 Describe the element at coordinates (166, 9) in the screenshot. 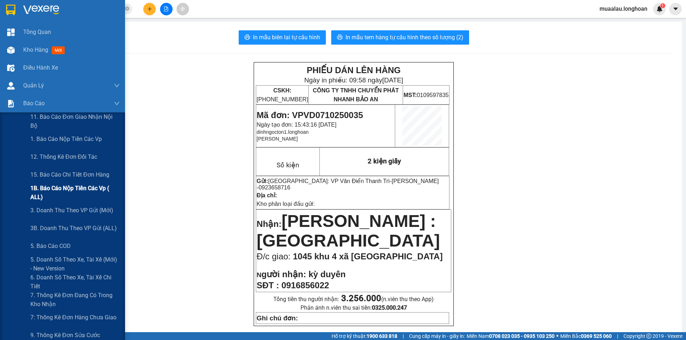

I see `button: file-add` at that location.